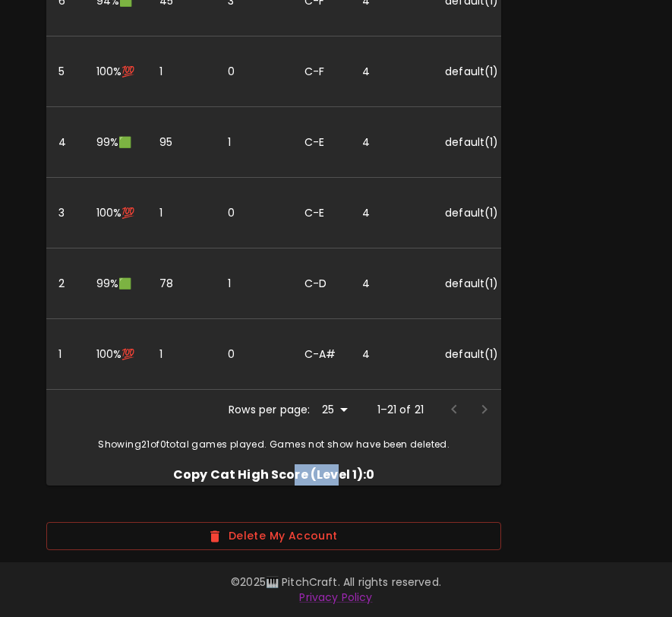 The image size is (672, 617). Describe the element at coordinates (336, 582) in the screenshot. I see `p: © 2025 🎹 PitchCraft. All rights reserved.` at that location.